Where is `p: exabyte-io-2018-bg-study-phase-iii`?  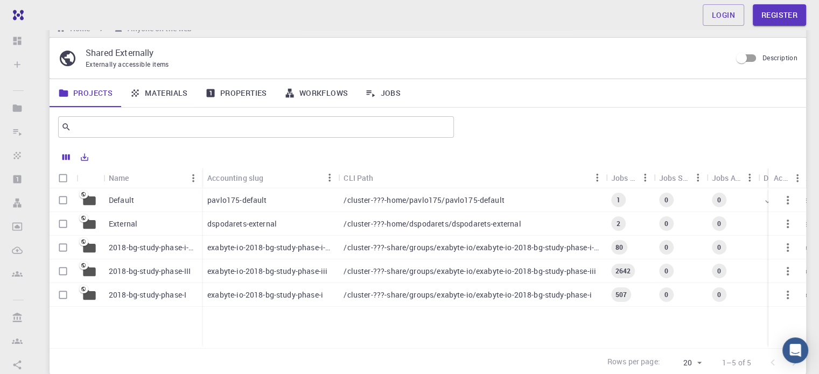 p: exabyte-io-2018-bg-study-phase-iii is located at coordinates (267, 271).